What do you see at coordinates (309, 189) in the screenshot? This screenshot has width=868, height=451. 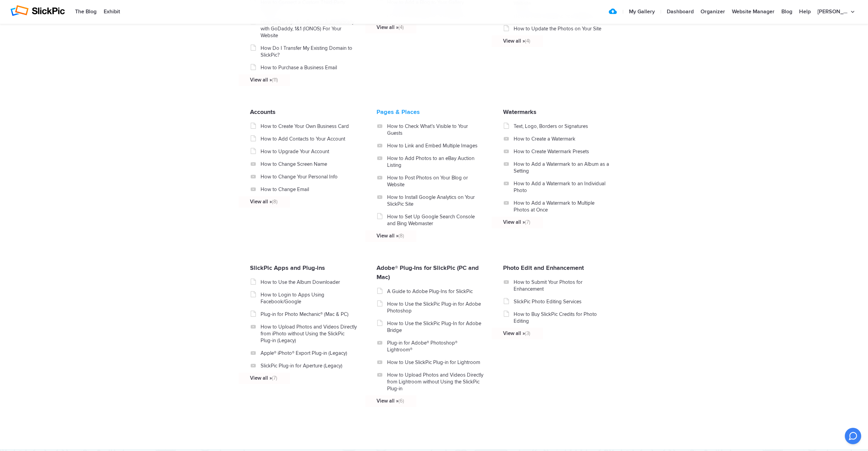 I see `a: How to Change Email` at bounding box center [309, 189].